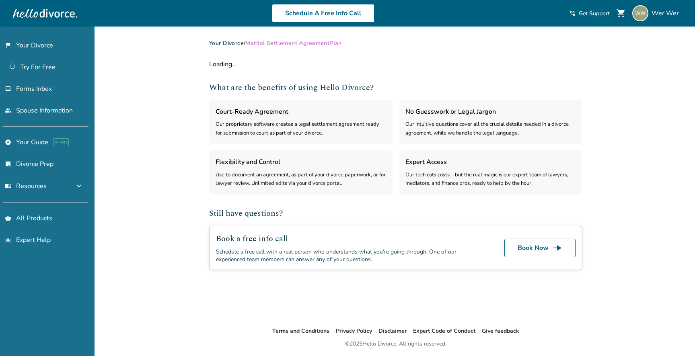 The width and height of the screenshot is (695, 356). I want to click on span: Resources, so click(26, 186).